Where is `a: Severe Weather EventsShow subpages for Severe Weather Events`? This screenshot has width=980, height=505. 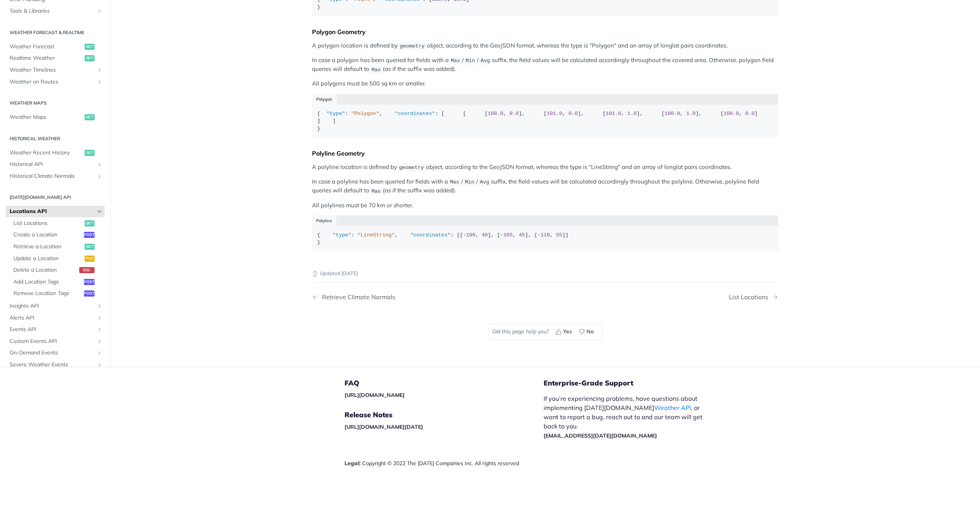
a: Severe Weather EventsShow subpages for Severe Weather Events is located at coordinates (55, 365).